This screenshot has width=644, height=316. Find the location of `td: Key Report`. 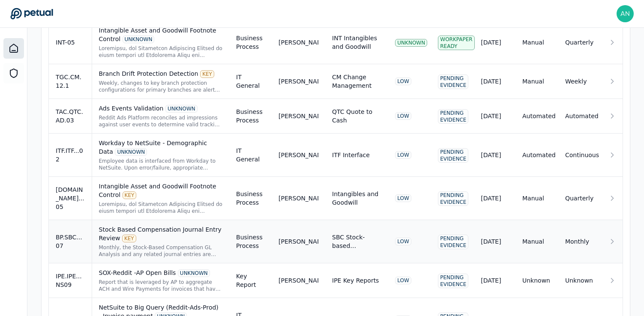

td: Key Report is located at coordinates (250, 281).